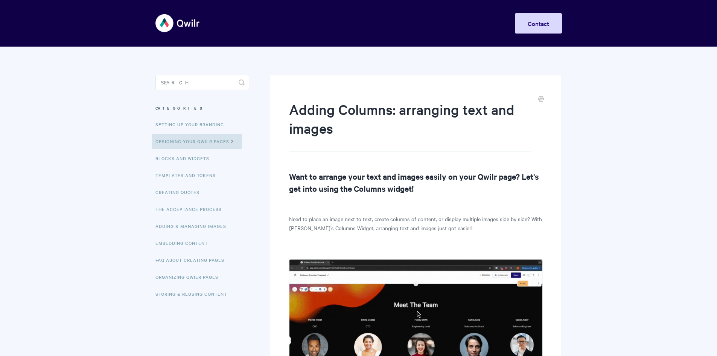 The image size is (717, 356). What do you see at coordinates (190, 277) in the screenshot?
I see `a: Organizing Qwilr Pages` at bounding box center [190, 277].